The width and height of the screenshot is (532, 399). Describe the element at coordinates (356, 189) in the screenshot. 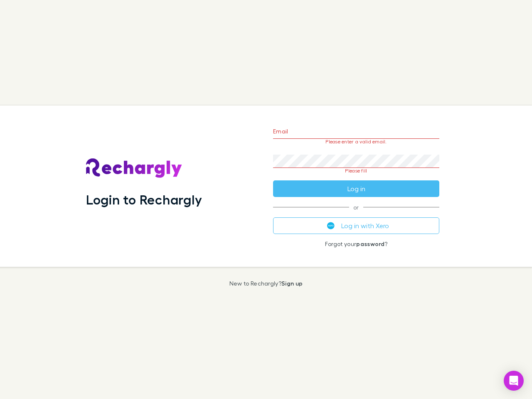

I see `button: Log in` at that location.